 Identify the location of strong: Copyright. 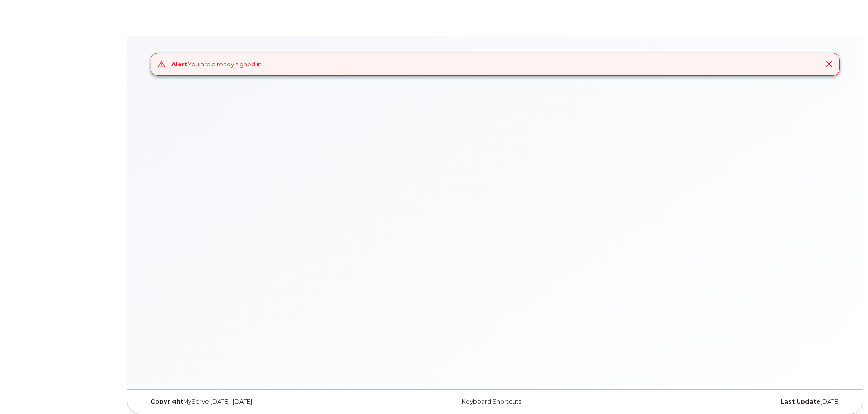
(167, 401).